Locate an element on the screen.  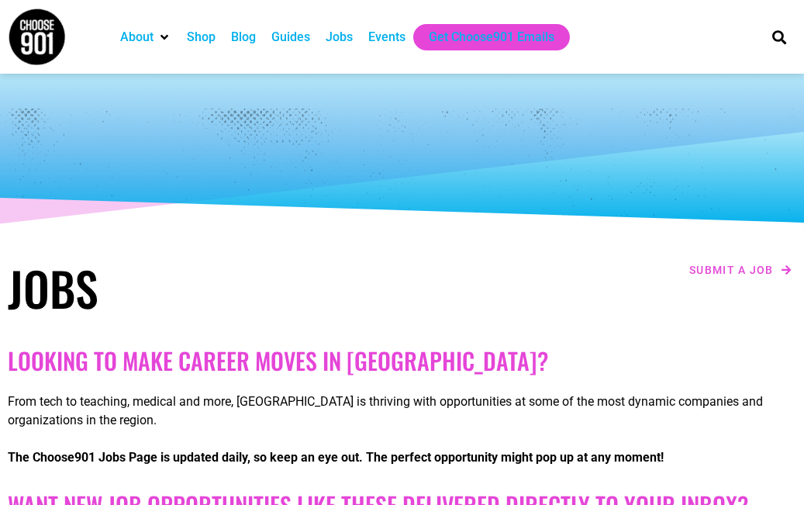
div: Shop is located at coordinates (201, 37).